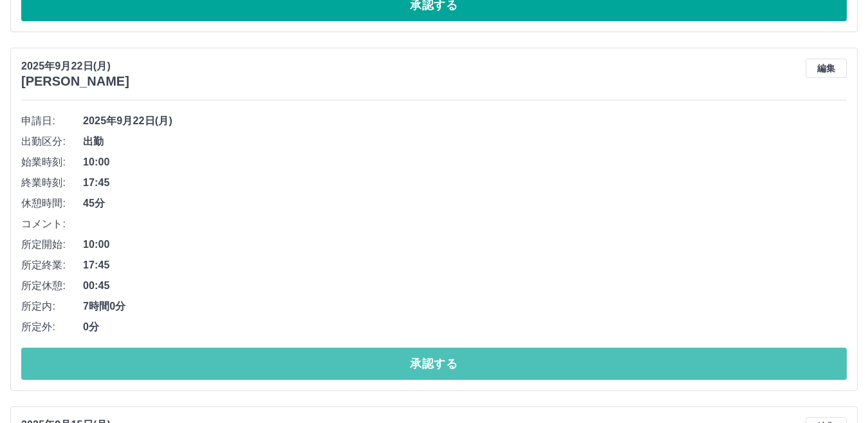 This screenshot has height=423, width=868. What do you see at coordinates (465, 307) in the screenshot?
I see `span: 7時間0分` at bounding box center [465, 307].